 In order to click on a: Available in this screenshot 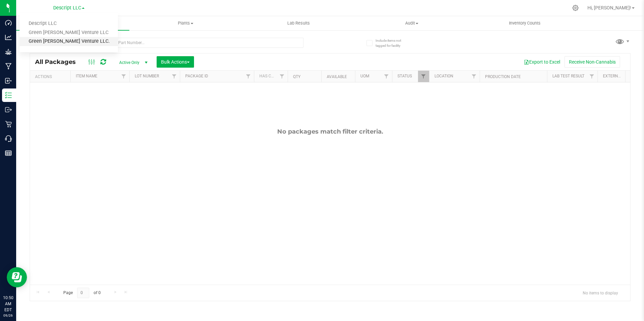, I will do `click(337, 77)`.